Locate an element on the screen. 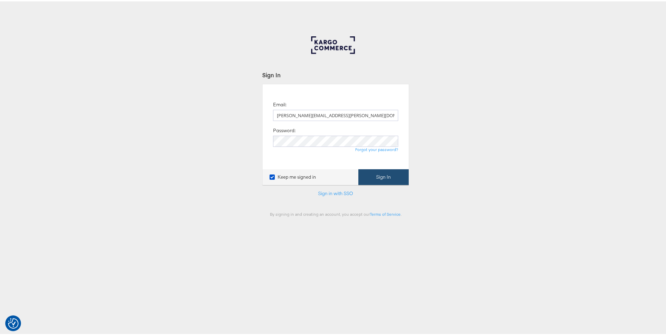 This screenshot has height=335, width=666. a: Sign in with SSO is located at coordinates (336, 192).